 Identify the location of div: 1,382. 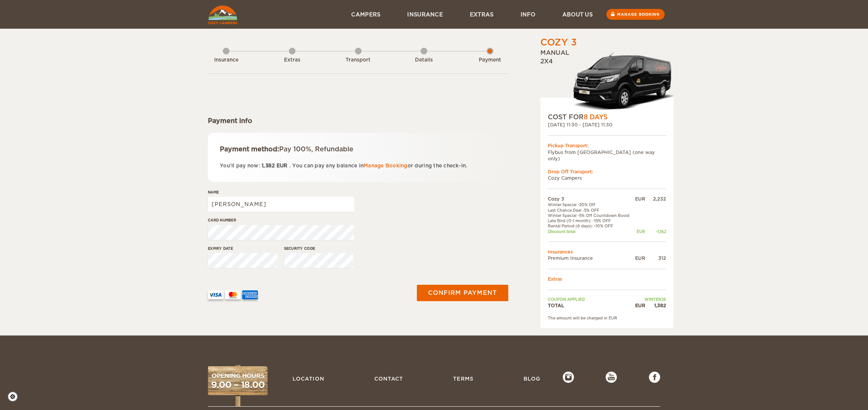
(656, 305).